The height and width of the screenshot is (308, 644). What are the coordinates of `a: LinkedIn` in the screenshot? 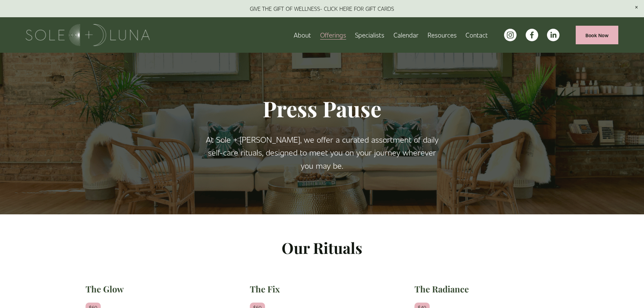 It's located at (553, 35).